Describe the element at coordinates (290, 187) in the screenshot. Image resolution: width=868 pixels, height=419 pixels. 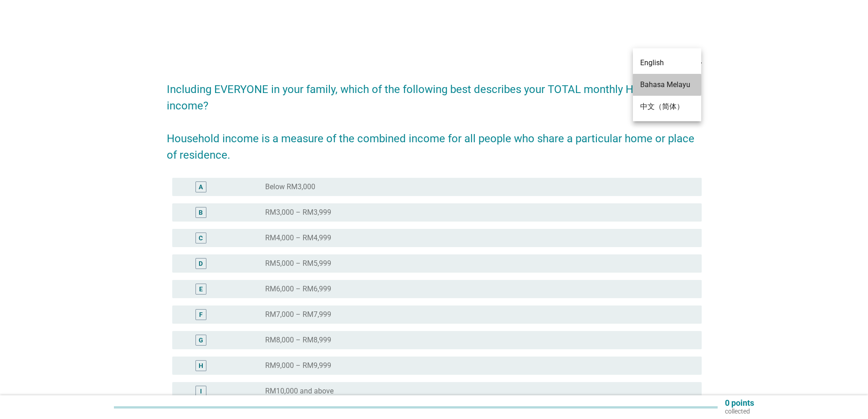
I see `label: Below RM3,000` at that location.